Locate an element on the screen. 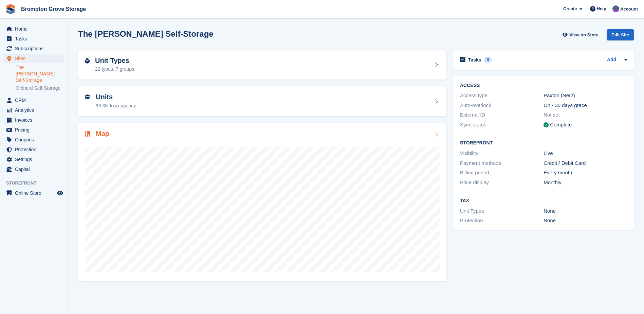 The height and width of the screenshot is (314, 644). h2: Units is located at coordinates (116, 97).